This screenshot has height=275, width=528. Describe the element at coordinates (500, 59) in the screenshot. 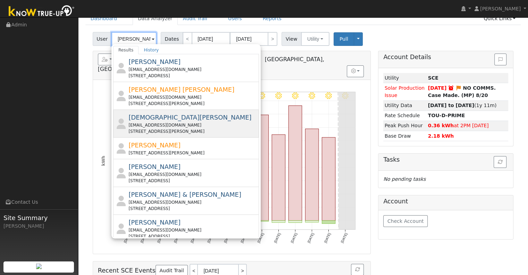

I see `button: Issue History` at that location.